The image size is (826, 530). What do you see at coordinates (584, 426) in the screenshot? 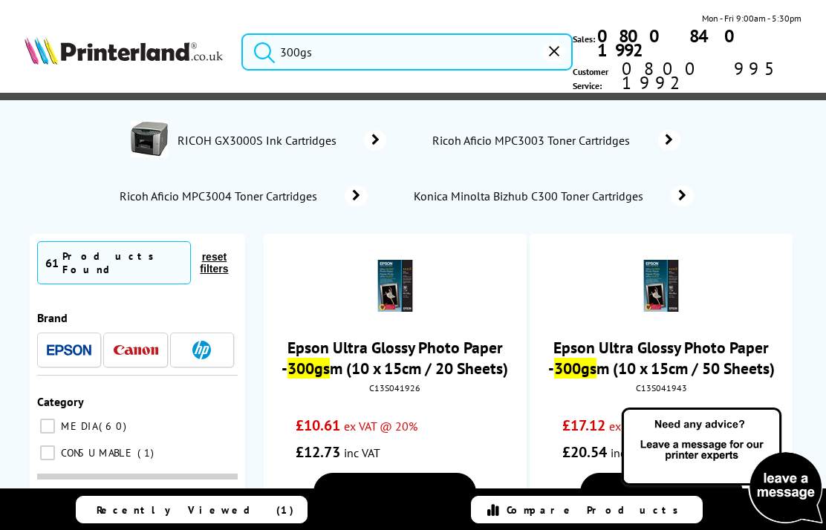
I see `span: £17.12` at bounding box center [584, 426].